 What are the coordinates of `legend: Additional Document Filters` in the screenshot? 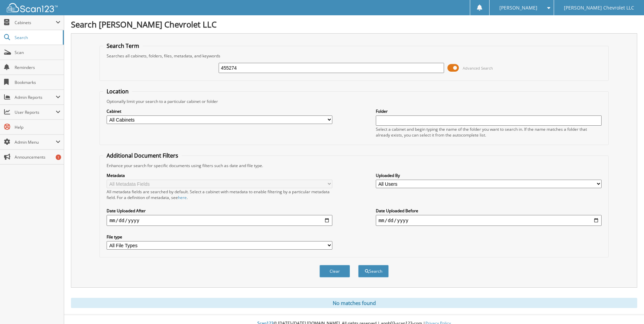 It's located at (142, 156).